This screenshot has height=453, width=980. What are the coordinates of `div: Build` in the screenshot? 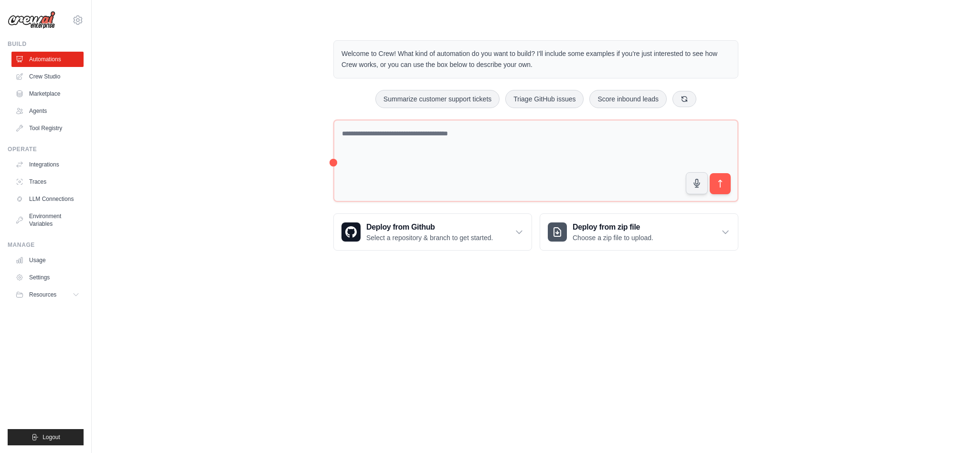 It's located at (46, 44).